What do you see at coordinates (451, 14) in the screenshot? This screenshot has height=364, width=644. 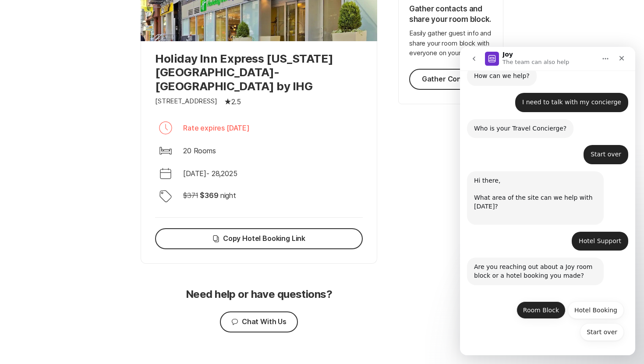 I see `p: Gather contacts and share your room block.` at bounding box center [451, 14].